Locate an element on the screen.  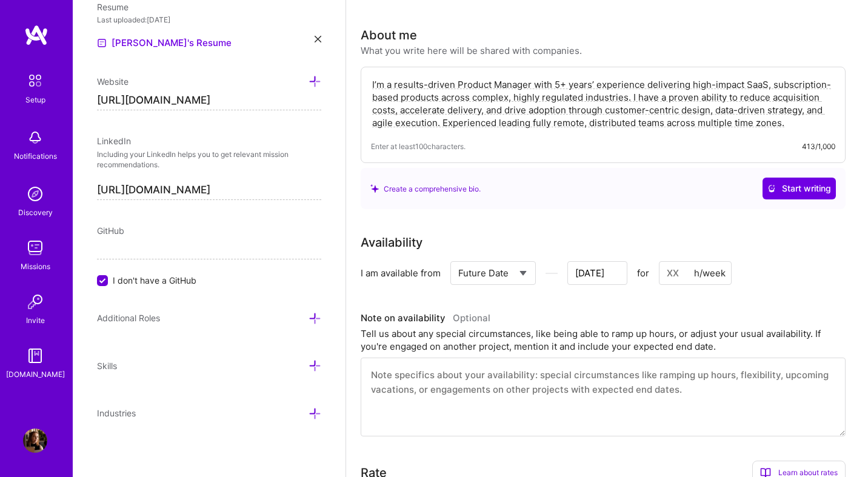
img: teamwork is located at coordinates (35, 248).